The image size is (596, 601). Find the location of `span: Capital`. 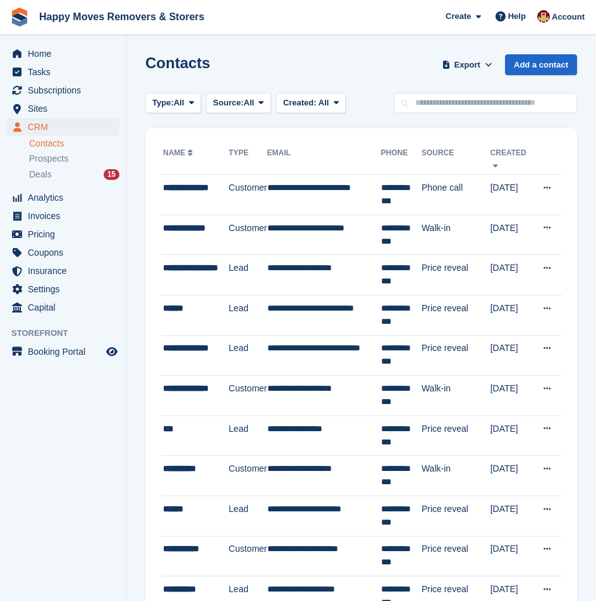

span: Capital is located at coordinates (66, 308).